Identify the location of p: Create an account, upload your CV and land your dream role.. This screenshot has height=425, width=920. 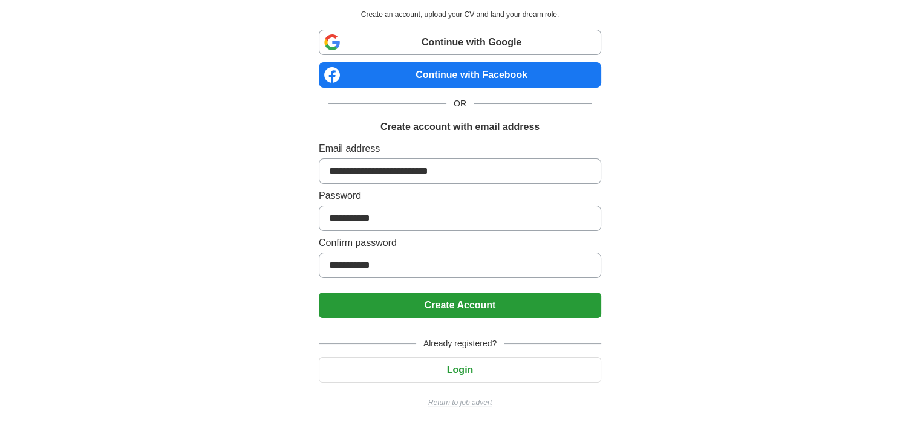
(460, 15).